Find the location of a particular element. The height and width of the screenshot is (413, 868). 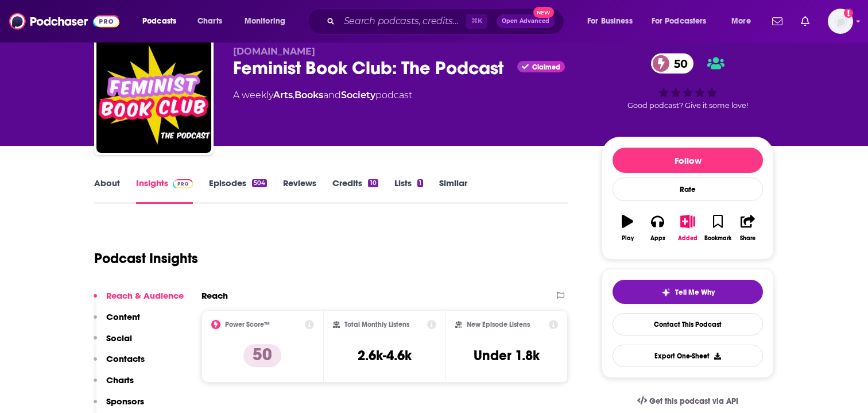

button: Open AdvancedNew is located at coordinates (525, 21).